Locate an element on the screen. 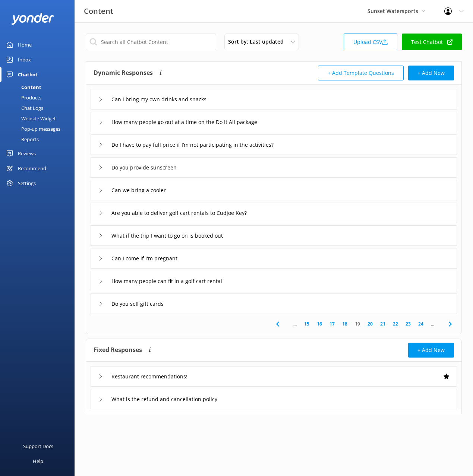 This screenshot has width=473, height=476. a: 18 is located at coordinates (344, 324).